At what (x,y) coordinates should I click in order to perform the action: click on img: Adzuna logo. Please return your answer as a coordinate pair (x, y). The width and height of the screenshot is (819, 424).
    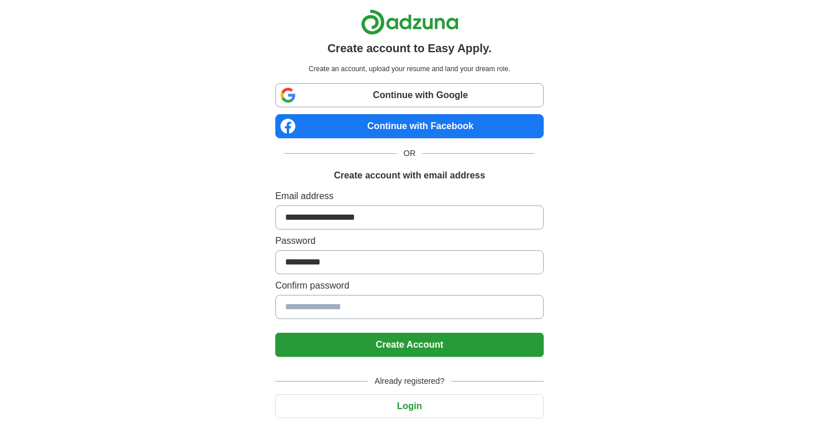
    Looking at the image, I should click on (410, 22).